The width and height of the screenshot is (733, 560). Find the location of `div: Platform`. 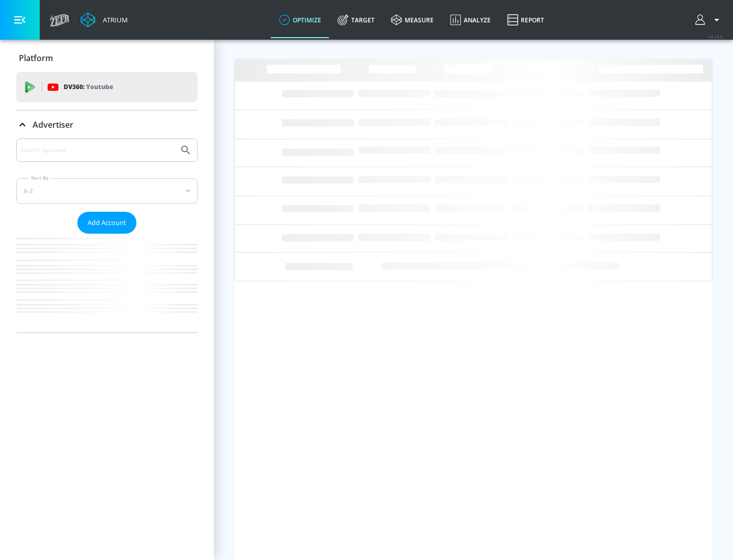

div: Platform is located at coordinates (107, 58).